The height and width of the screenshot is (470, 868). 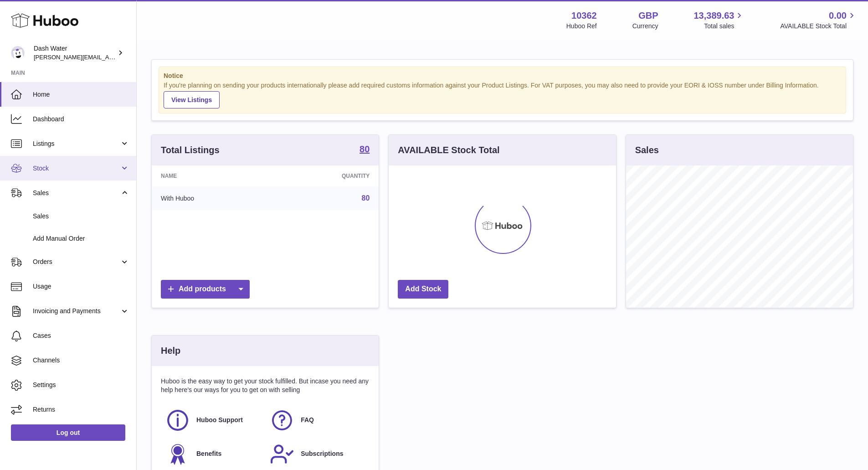 What do you see at coordinates (76, 168) in the screenshot?
I see `span: Stock` at bounding box center [76, 168].